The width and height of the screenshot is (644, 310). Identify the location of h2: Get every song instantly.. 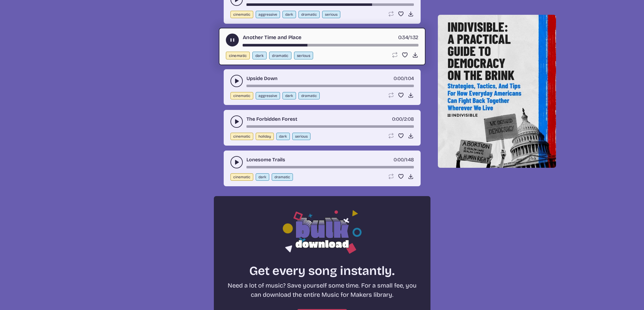
(322, 271).